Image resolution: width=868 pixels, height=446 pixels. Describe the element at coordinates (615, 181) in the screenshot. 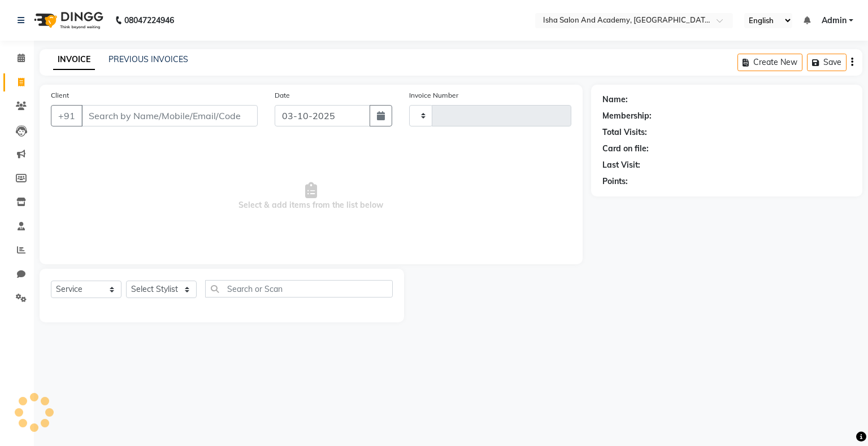

I see `div: Points:` at that location.